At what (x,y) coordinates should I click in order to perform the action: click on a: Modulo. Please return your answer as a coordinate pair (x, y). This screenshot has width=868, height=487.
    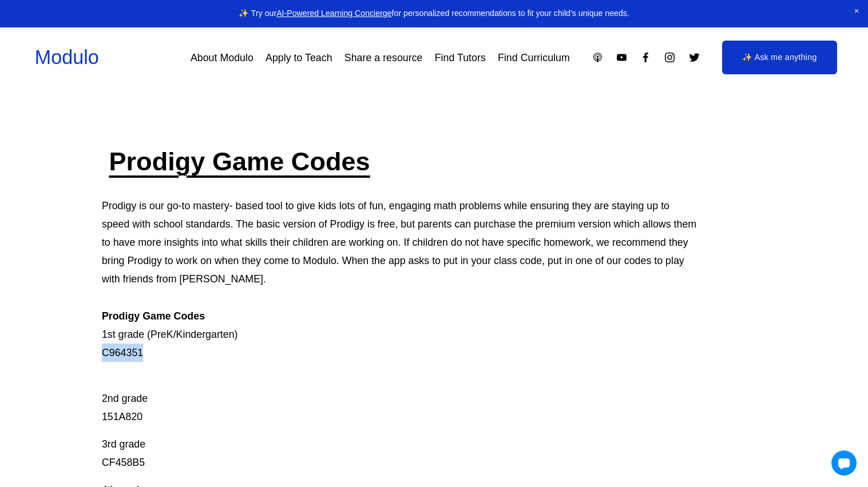
    Looking at the image, I should click on (67, 57).